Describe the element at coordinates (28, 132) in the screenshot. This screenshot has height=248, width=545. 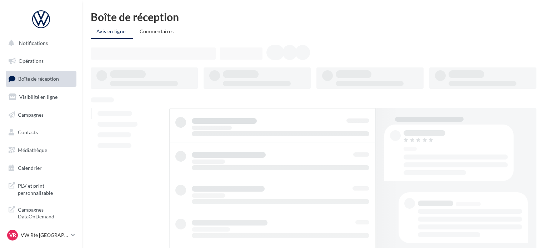
I see `span: Contacts` at that location.